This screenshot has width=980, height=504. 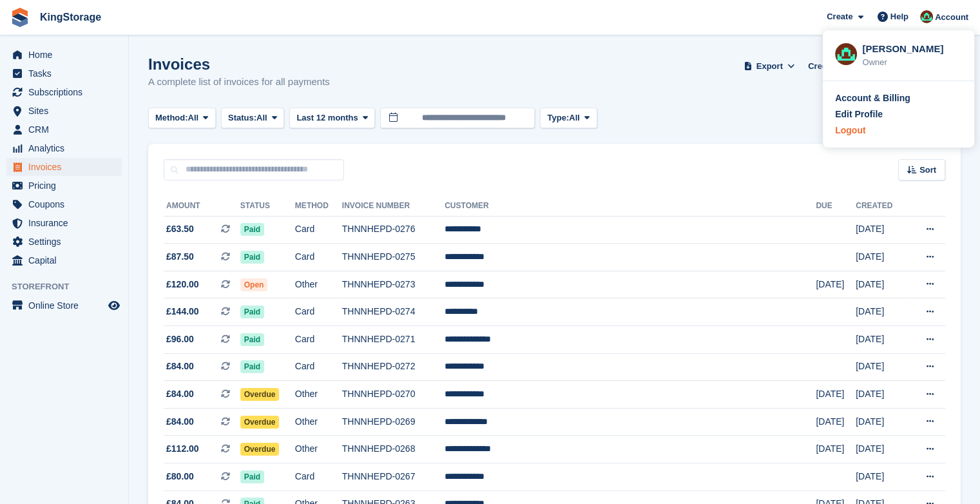 What do you see at coordinates (898, 130) in the screenshot?
I see `a: Logout` at bounding box center [898, 130].